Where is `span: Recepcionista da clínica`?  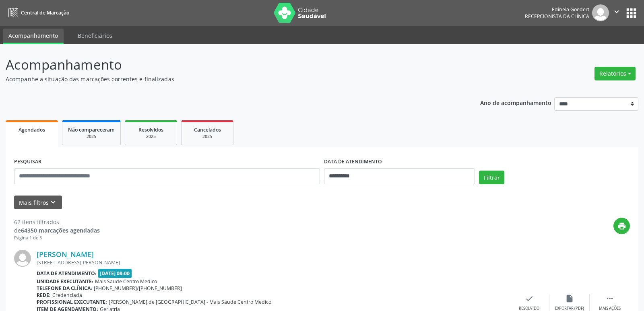 span: Recepcionista da clínica is located at coordinates (557, 16).